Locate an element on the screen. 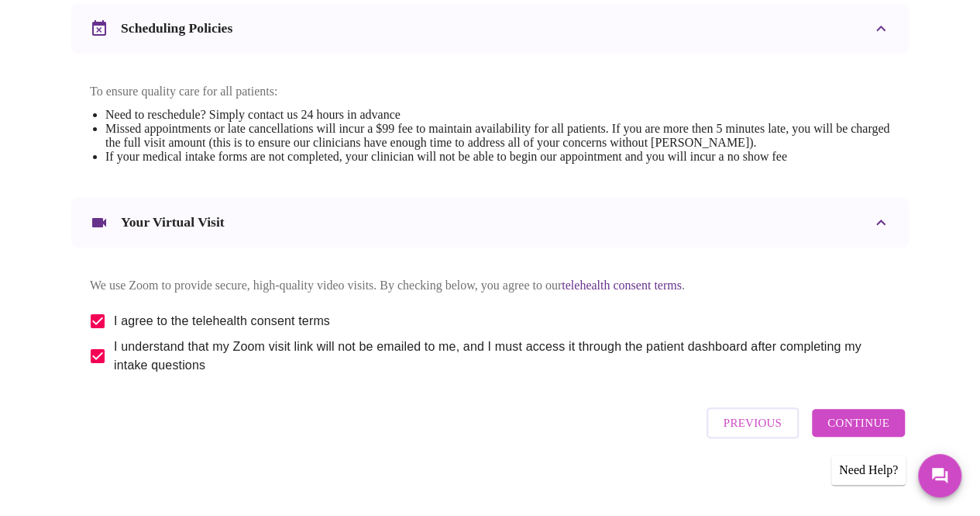 The width and height of the screenshot is (980, 516). button: Messages is located at coordinates (940, 475).